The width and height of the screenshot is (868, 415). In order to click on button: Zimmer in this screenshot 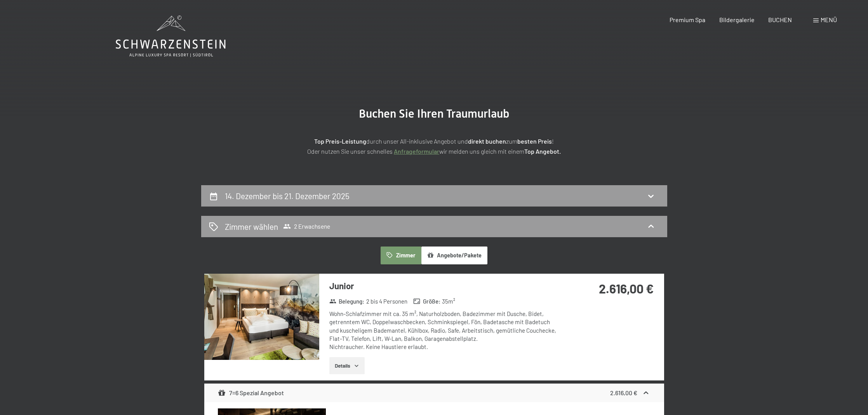, I will do `click(401, 255)`.